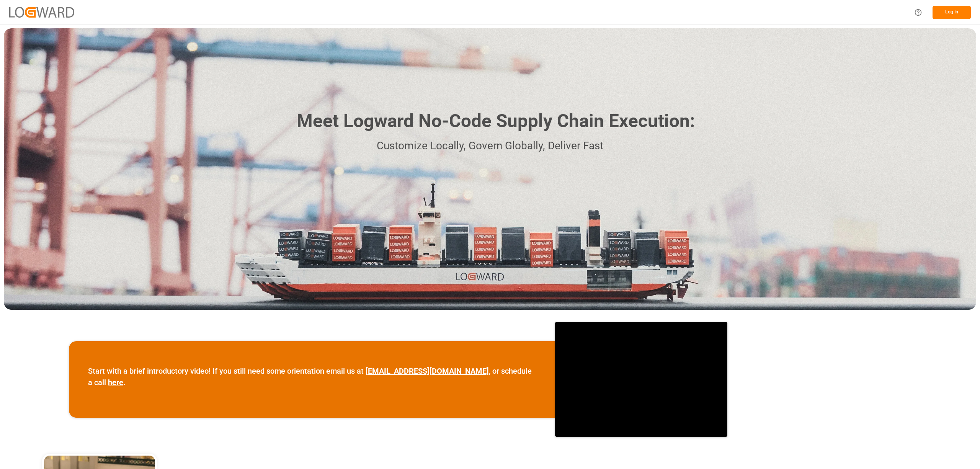 This screenshot has width=980, height=469. I want to click on p: Start with a brief introductory video! If you still need some orientation email us at , or schedu..., so click(312, 377).